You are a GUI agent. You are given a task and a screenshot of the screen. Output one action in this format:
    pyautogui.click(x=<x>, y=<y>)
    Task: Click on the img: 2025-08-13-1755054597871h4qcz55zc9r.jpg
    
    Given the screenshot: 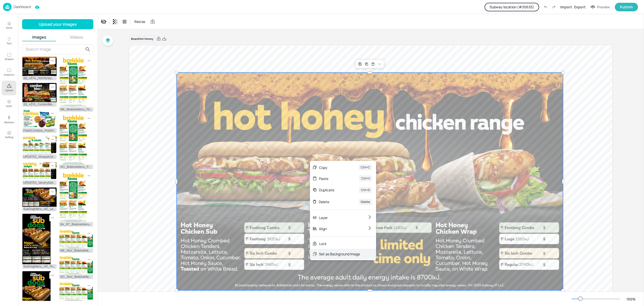 What is the action you would take?
    pyautogui.click(x=73, y=197)
    